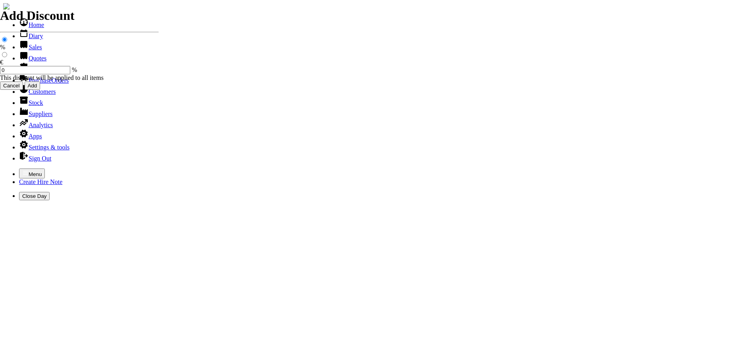 The height and width of the screenshot is (362, 756). I want to click on button: Menu, so click(32, 173).